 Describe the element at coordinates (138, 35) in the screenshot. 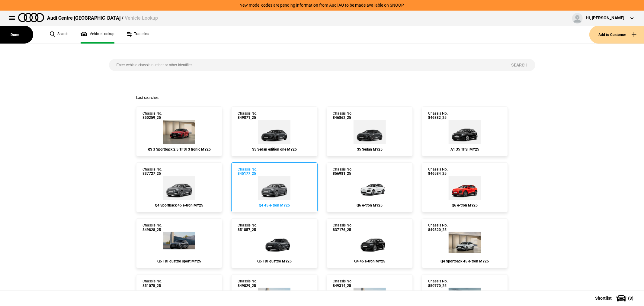

I see `a: Trade ins` at that location.